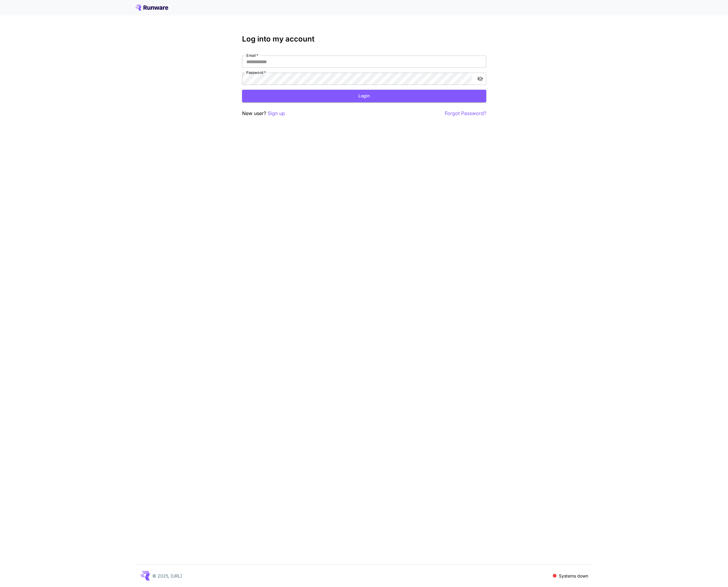 The image size is (728, 587). Describe the element at coordinates (276, 113) in the screenshot. I see `button: Sign up` at that location.